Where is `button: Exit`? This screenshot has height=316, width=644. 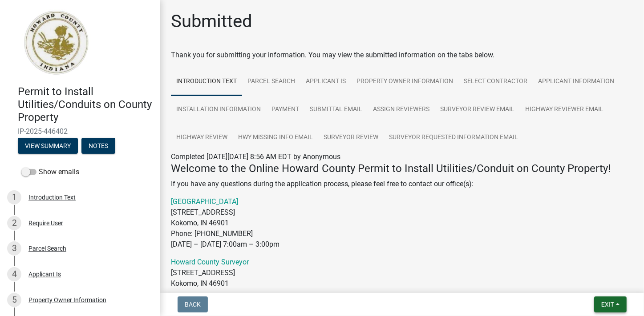
button: Exit is located at coordinates (611, 305).